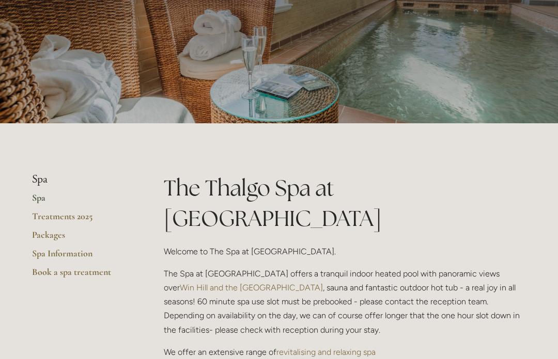 Image resolution: width=558 pixels, height=359 pixels. I want to click on a: Book a spa treatment, so click(81, 276).